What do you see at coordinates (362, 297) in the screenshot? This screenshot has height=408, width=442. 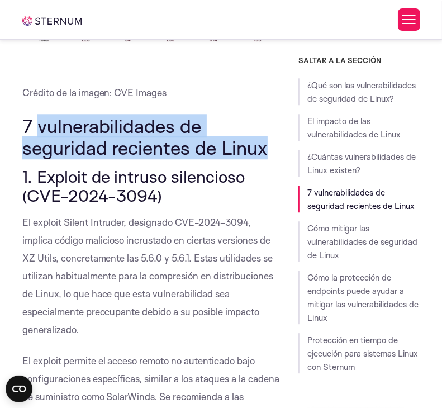 I see `a: Cómo la protección de endpoints puede ayudar a mitigar las vulnerabilidades de Linux` at bounding box center [362, 297].